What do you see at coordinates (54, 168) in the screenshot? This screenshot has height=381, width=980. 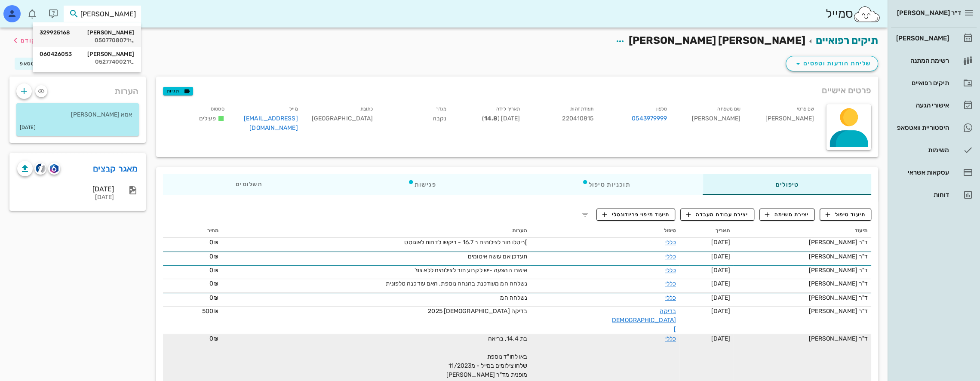 I see `button: romexis logo` at bounding box center [54, 168].